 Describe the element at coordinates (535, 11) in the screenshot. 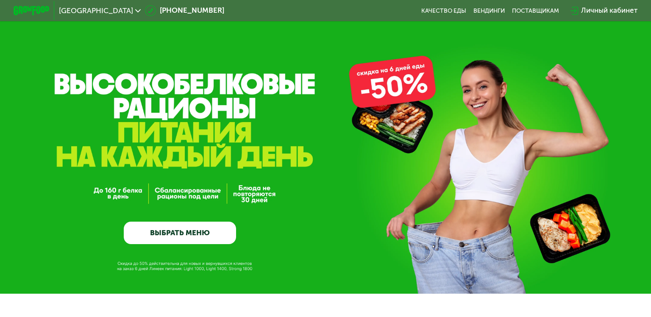

I see `div: поставщикам` at that location.